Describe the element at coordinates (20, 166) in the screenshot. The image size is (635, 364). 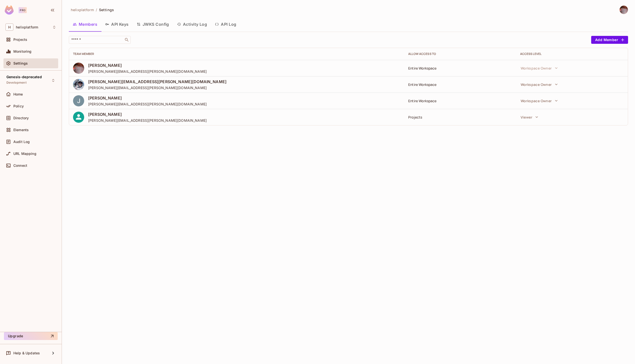
I see `span: Connect` at that location.